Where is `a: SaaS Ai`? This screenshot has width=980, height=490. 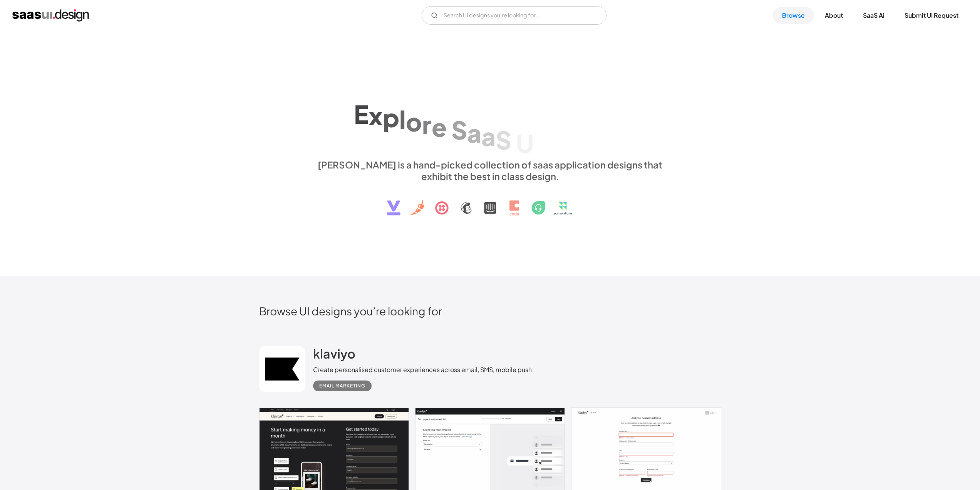 a: SaaS Ai is located at coordinates (874, 15).